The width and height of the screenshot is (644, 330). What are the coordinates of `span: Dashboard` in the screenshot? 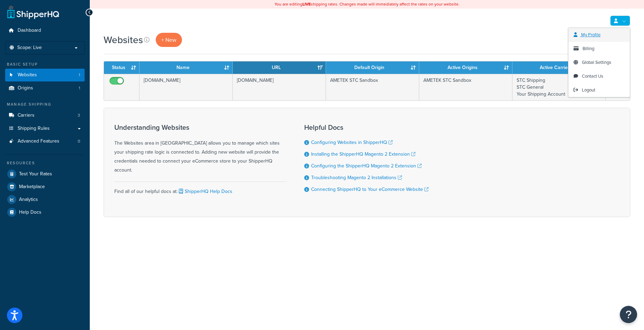 It's located at (30, 30).